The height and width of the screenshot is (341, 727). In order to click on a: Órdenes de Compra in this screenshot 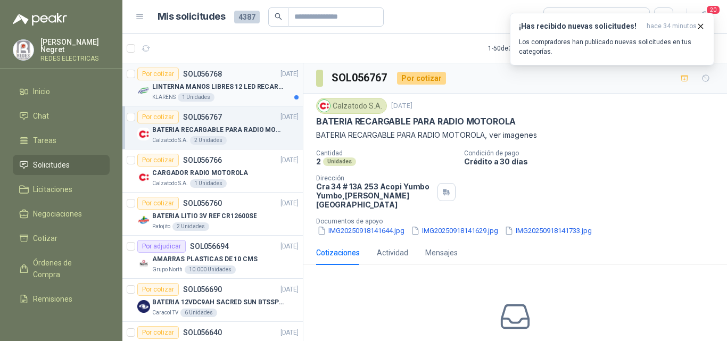, I will do `click(61, 269)`.